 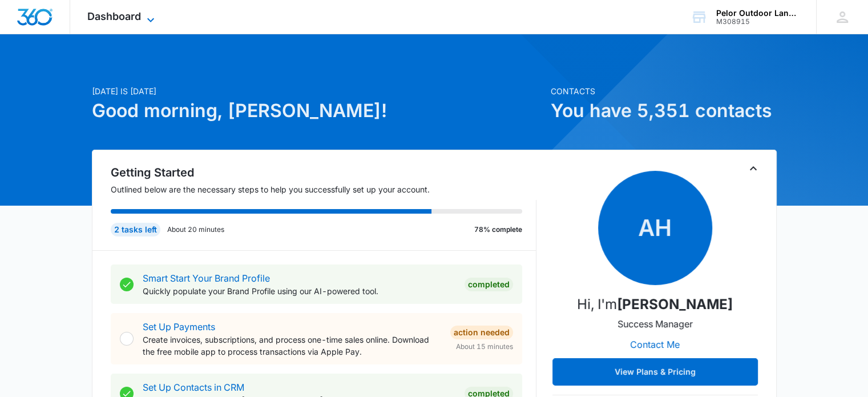 What do you see at coordinates (655, 344) in the screenshot?
I see `button: Contact Me` at bounding box center [655, 344].